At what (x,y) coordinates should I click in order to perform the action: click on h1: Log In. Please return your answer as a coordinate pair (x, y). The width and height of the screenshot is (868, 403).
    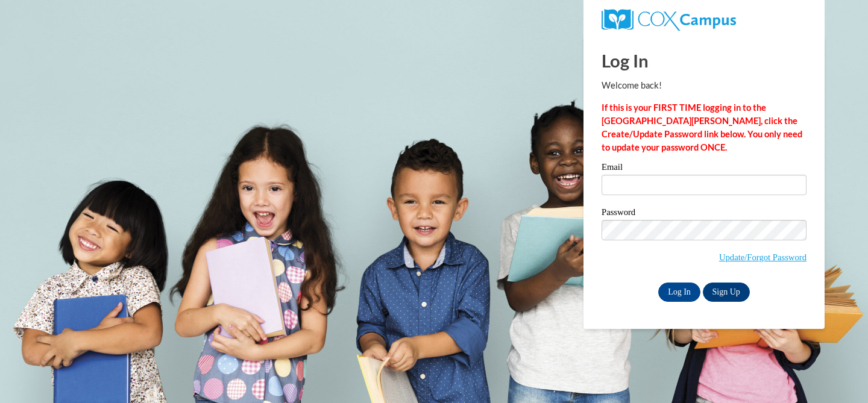
    Looking at the image, I should click on (704, 60).